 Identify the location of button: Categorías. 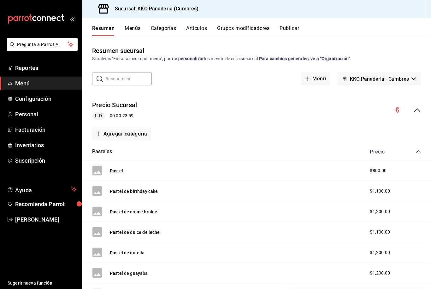
(163, 31).